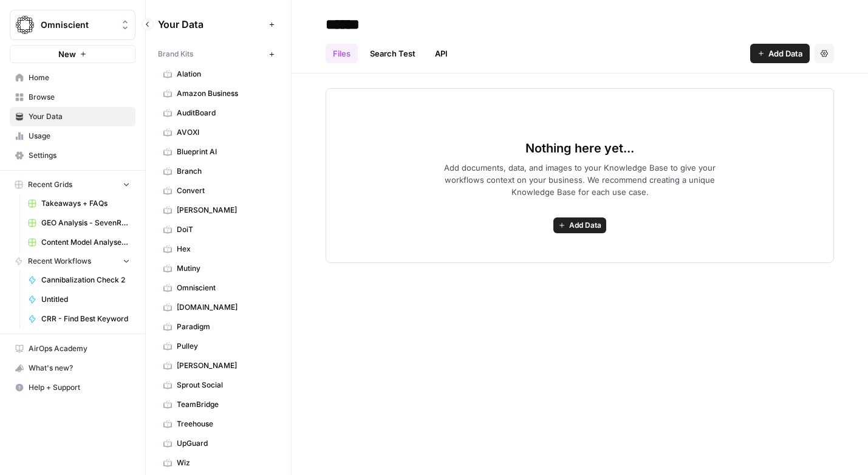  Describe the element at coordinates (218, 94) in the screenshot. I see `a: Amazon Business` at that location.